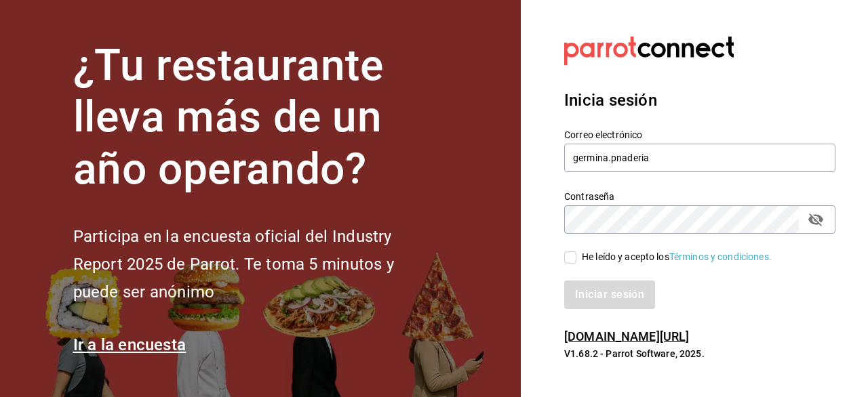 The width and height of the screenshot is (868, 397). I want to click on label: Contraseña, so click(700, 196).